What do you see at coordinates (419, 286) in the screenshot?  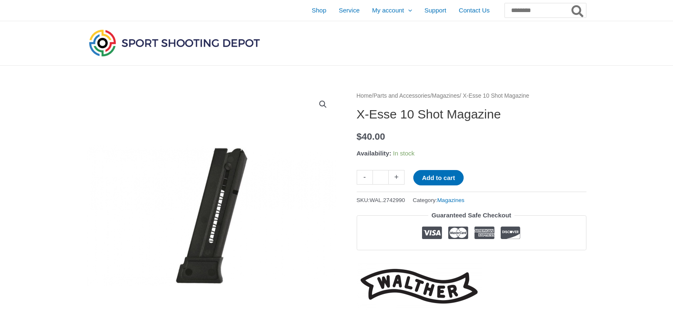 I see `a: Walther` at bounding box center [419, 286].